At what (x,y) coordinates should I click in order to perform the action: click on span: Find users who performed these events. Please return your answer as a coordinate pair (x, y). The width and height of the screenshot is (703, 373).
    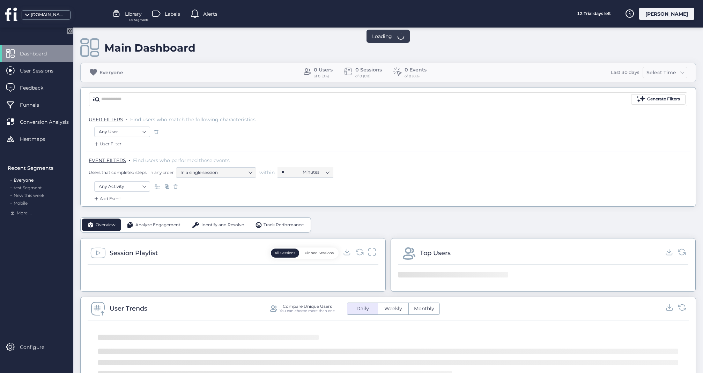
    Looking at the image, I should click on (181, 160).